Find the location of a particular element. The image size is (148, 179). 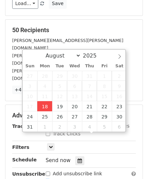

span: September 6, 2025 is located at coordinates (119, 127).